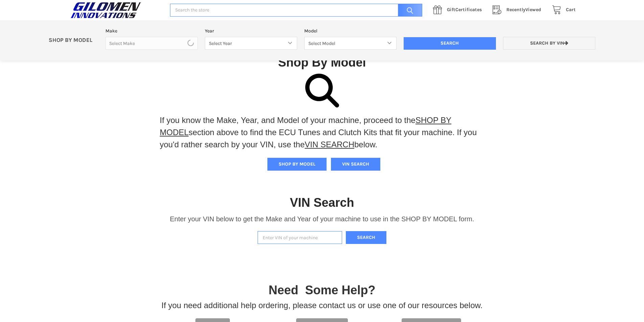 Image resolution: width=644 pixels, height=322 pixels. What do you see at coordinates (562, 10) in the screenshot?
I see `a: Cart` at bounding box center [562, 10].